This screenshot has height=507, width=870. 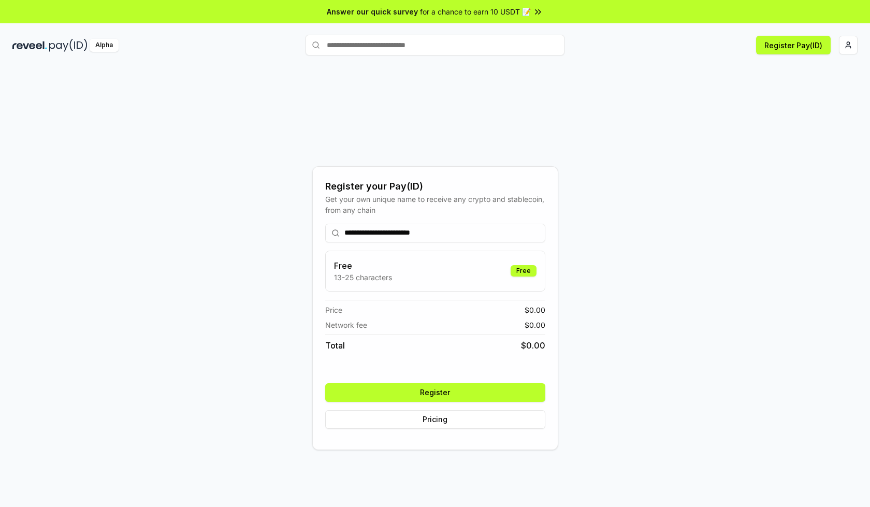 I want to click on div: Register your Pay(ID), so click(x=435, y=186).